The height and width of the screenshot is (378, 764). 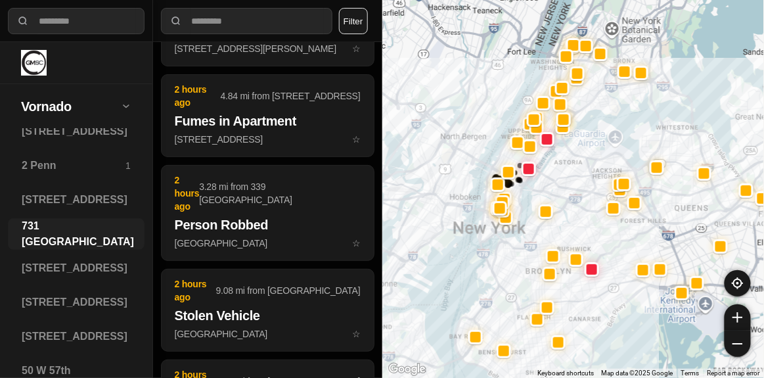 What do you see at coordinates (407, 369) in the screenshot?
I see `a: Open this area in Google Maps (opens a new window)` at bounding box center [407, 369].